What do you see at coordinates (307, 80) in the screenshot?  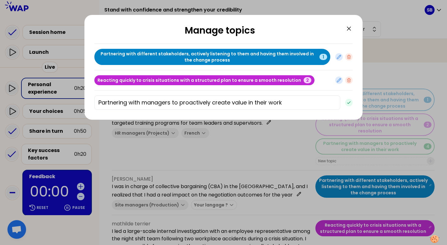 I see `span: 2` at bounding box center [307, 80].